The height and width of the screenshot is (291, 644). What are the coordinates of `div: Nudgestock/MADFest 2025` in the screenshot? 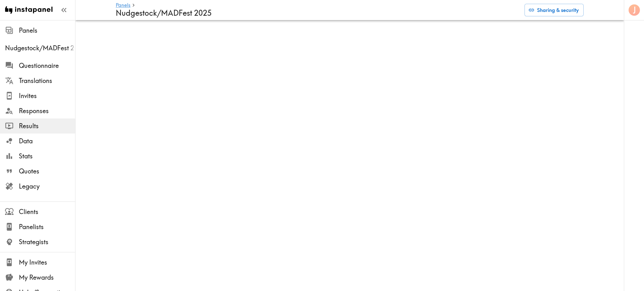 It's located at (40, 48).